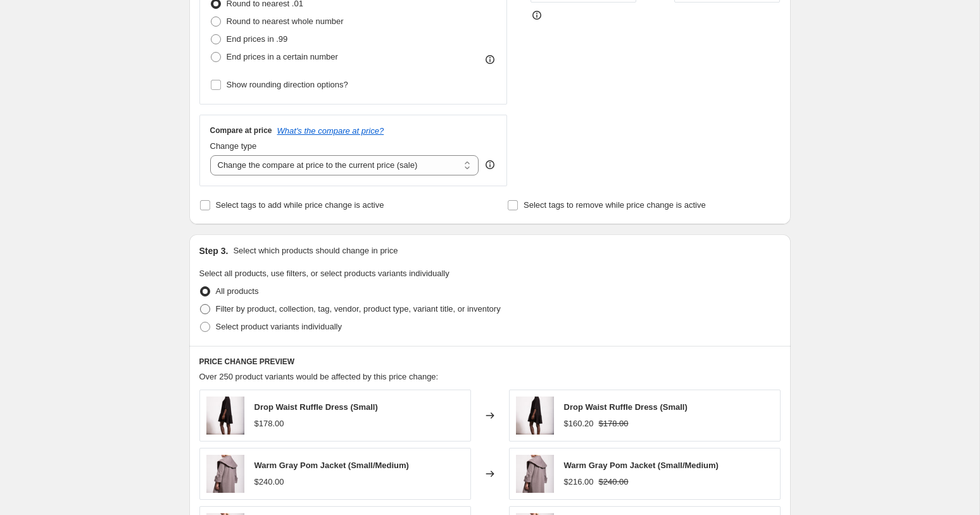  Describe the element at coordinates (490, 165) in the screenshot. I see `div: help` at that location.